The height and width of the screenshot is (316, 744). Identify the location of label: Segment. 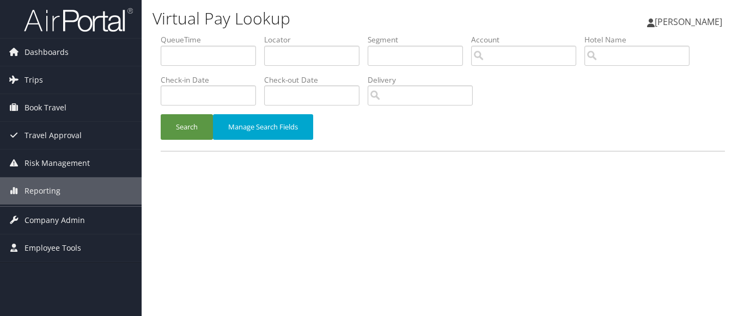
(419, 40).